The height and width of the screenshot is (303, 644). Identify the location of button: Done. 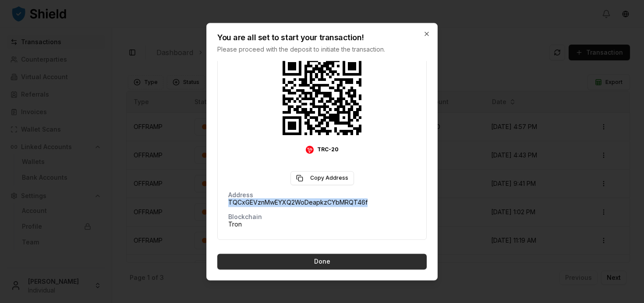
(322, 262).